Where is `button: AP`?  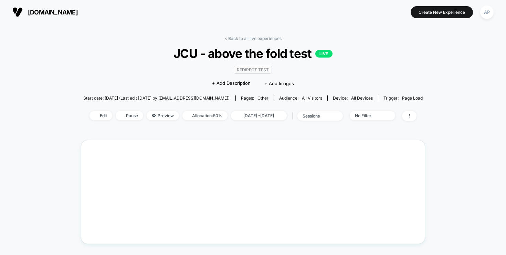 button: AP is located at coordinates (487, 12).